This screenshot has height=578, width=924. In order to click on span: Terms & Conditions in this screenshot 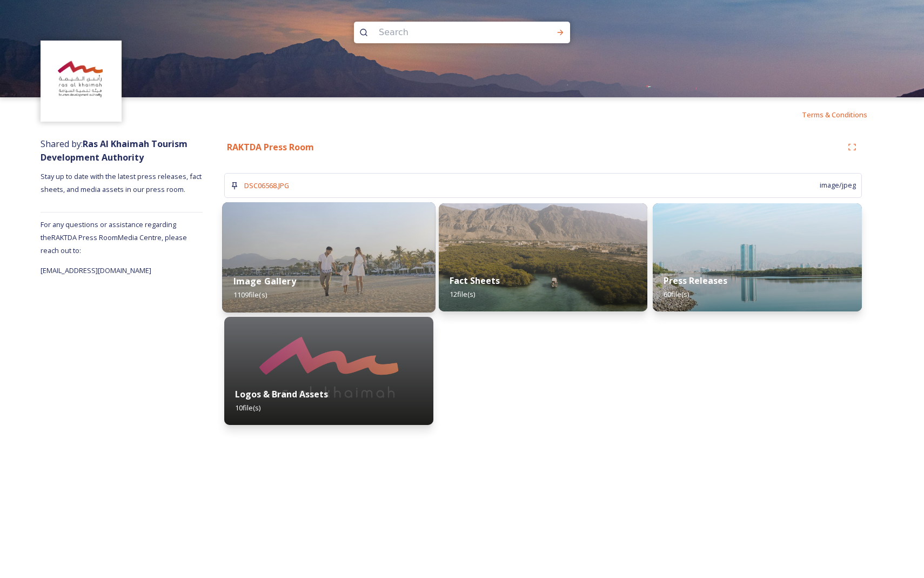, I will do `click(834, 114)`.